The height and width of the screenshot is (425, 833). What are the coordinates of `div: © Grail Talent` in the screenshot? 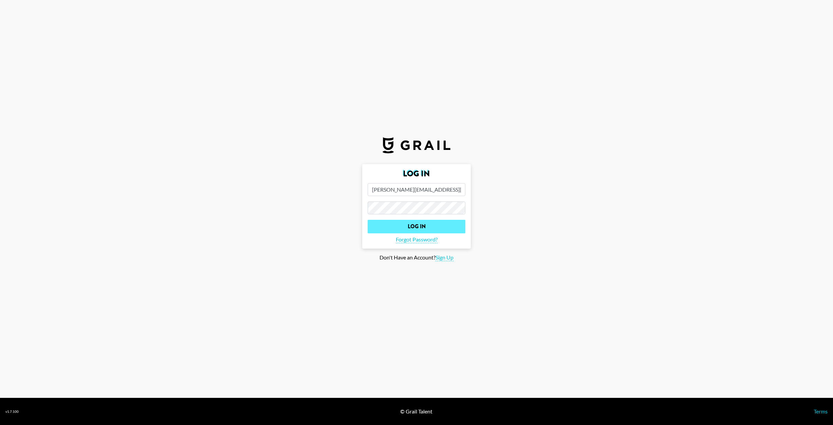 It's located at (416, 411).